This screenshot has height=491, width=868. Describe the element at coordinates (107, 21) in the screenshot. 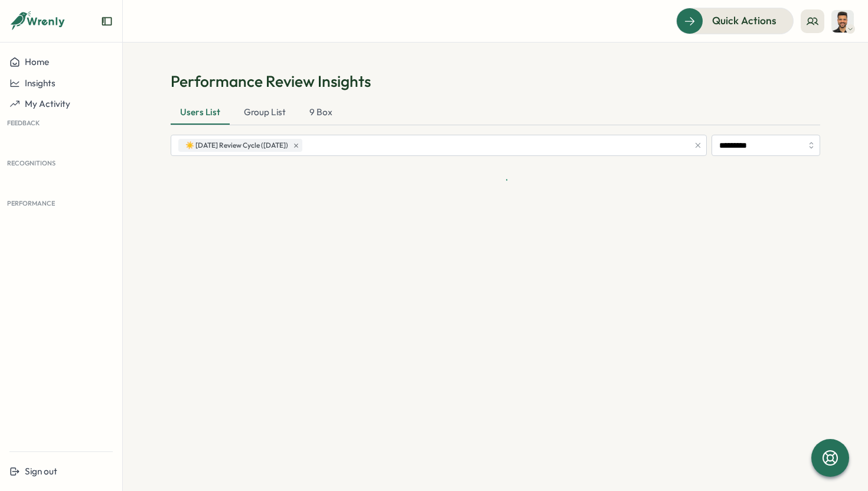

I see `button: Expand sidebar` at that location.